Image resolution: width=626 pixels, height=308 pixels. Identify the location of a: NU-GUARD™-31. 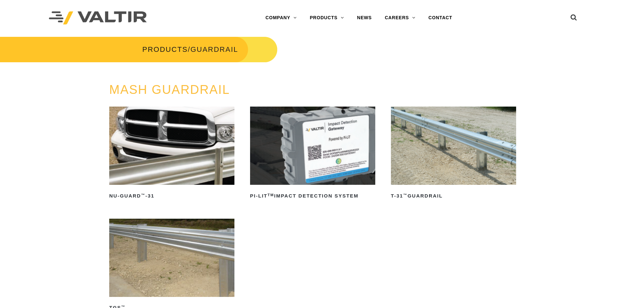
(172, 154).